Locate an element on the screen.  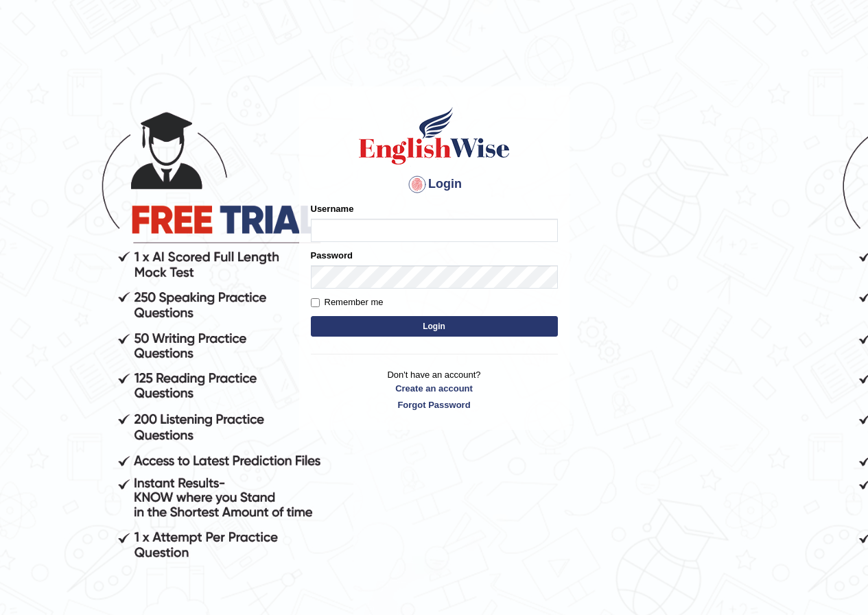
h4: Login is located at coordinates (434, 185).